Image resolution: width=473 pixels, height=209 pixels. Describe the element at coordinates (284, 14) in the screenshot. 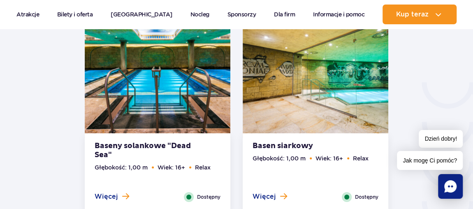

I see `a: Dla firm` at that location.